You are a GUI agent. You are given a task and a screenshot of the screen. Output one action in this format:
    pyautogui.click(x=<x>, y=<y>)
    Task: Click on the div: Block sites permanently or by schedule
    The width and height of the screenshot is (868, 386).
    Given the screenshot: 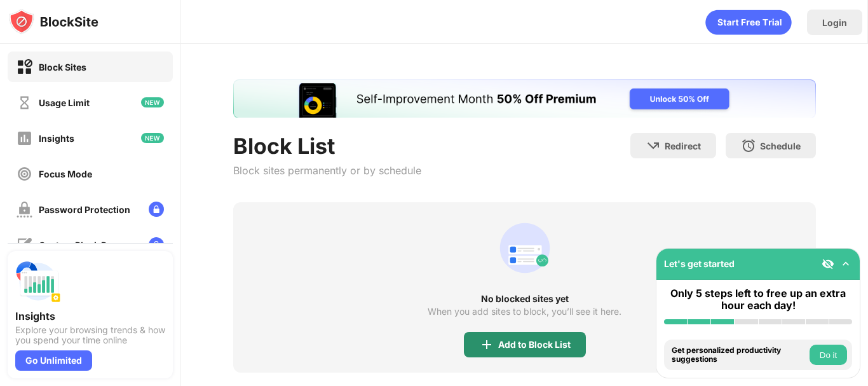 What is the action you would take?
    pyautogui.click(x=328, y=171)
    